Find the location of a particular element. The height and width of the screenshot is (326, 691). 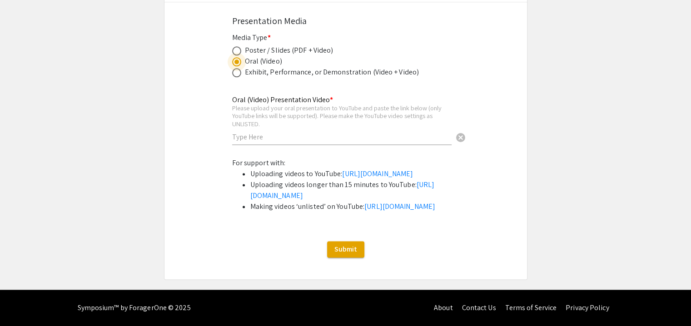

a: Privacy Policy is located at coordinates (587, 308).